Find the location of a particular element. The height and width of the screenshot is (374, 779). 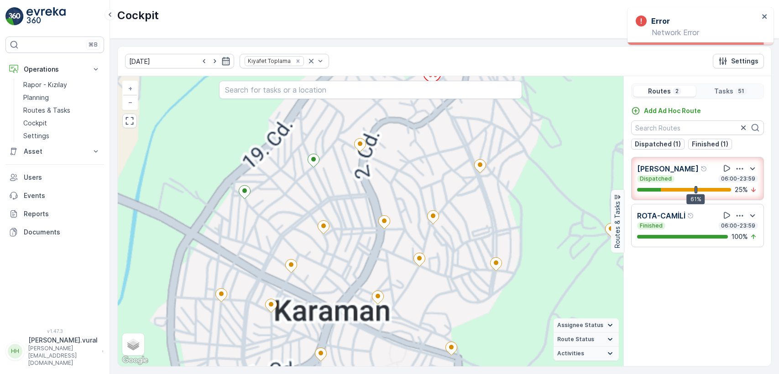

input: dd/mm/yyyy is located at coordinates (179, 61).